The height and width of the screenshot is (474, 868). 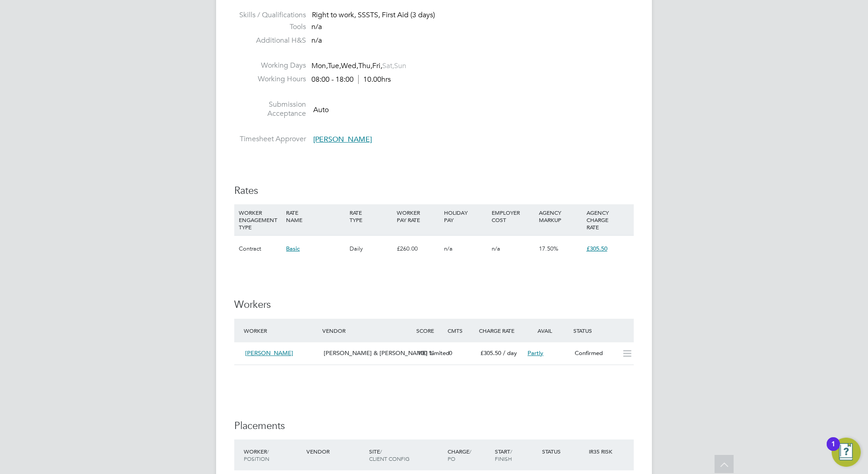 I want to click on div: RATE NAME, so click(x=315, y=216).